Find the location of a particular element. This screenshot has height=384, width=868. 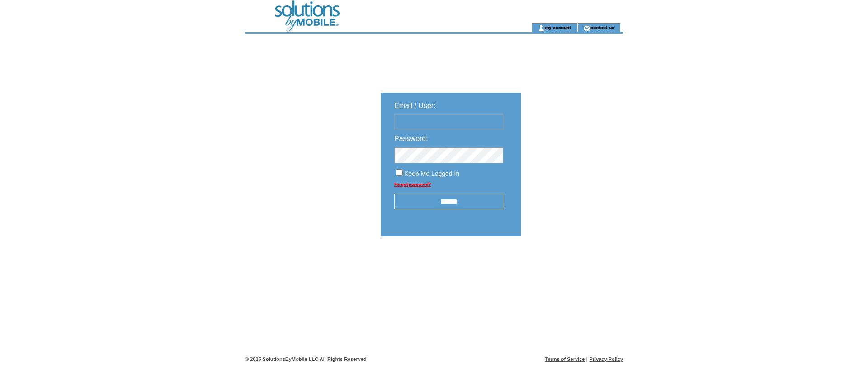

span: Keep Me Logged In is located at coordinates (432, 173).